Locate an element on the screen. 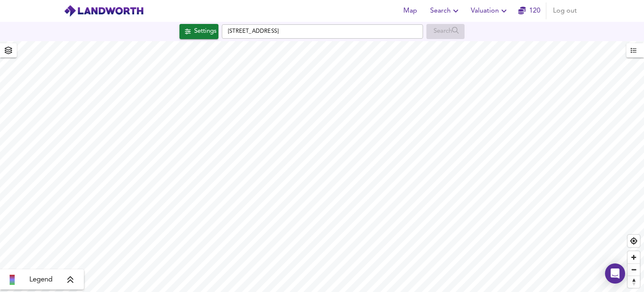 The width and height of the screenshot is (644, 292). img: logo is located at coordinates (103, 11).